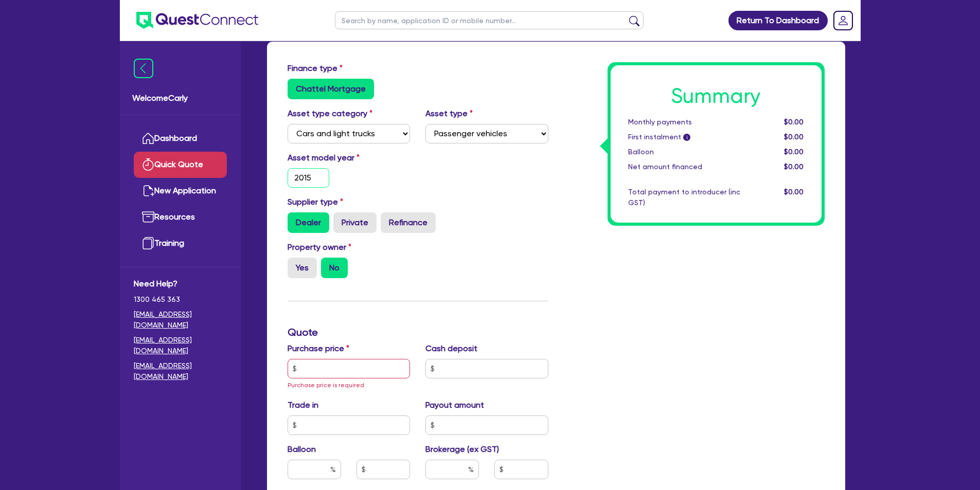  Describe the element at coordinates (778, 21) in the screenshot. I see `a: Return To Dashboard` at that location.